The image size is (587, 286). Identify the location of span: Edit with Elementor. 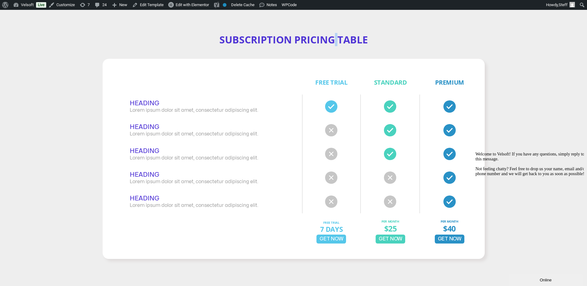
(192, 5).